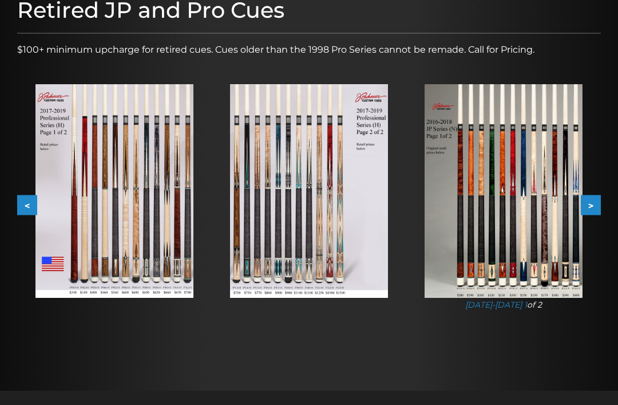  I want to click on p: $100+ minimum upcharge for retired cues. Cues older than the 1998 Pro Series cannot be remade. Ca..., so click(309, 50).